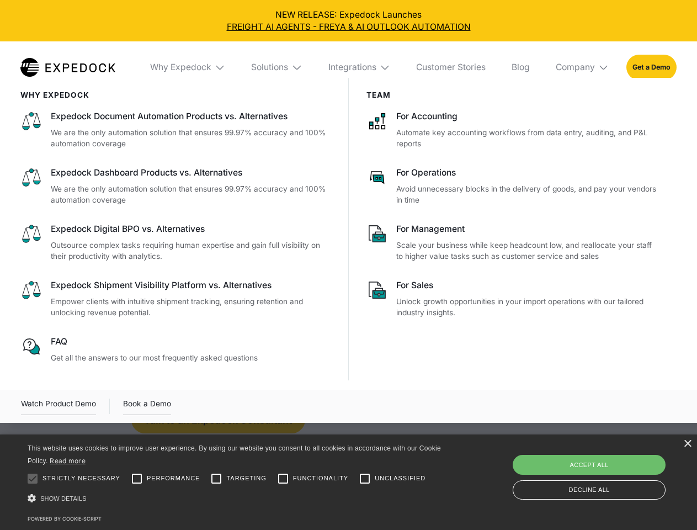 The image size is (697, 530). I want to click on div: For Operations, so click(528, 173).